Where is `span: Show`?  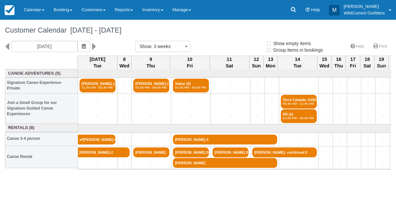 span: Show is located at coordinates (145, 46).